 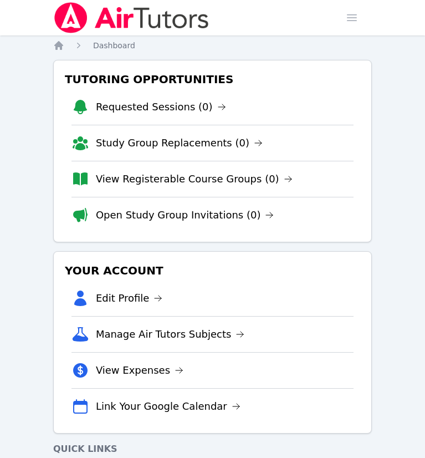 What do you see at coordinates (114, 45) in the screenshot?
I see `span: Dashboard` at bounding box center [114, 45].